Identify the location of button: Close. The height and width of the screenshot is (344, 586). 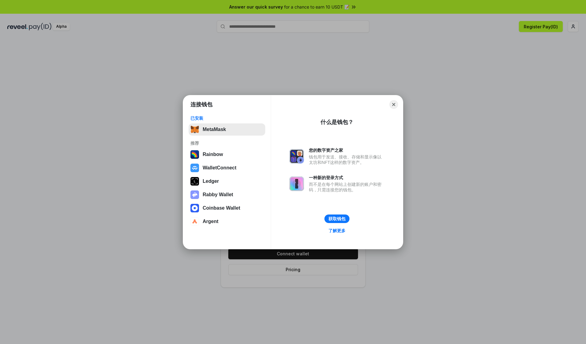
(394, 105).